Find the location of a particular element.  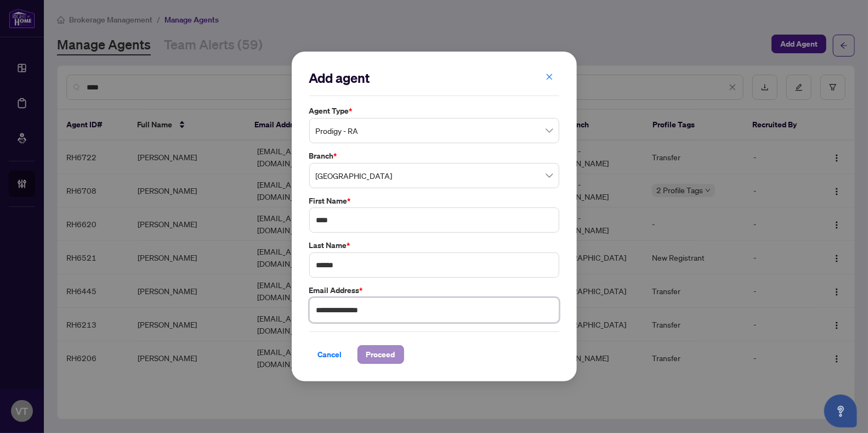

label: First Name is located at coordinates (434, 201).